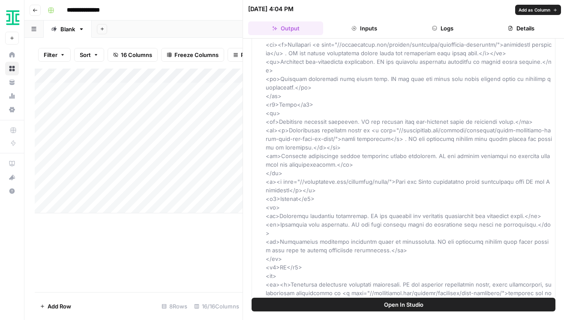 This screenshot has height=320, width=564. I want to click on button: Inputs, so click(364, 28).